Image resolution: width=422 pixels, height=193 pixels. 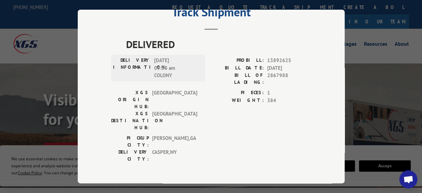 What do you see at coordinates (238, 60) in the screenshot?
I see `label: PROBILL:` at bounding box center [238, 60].